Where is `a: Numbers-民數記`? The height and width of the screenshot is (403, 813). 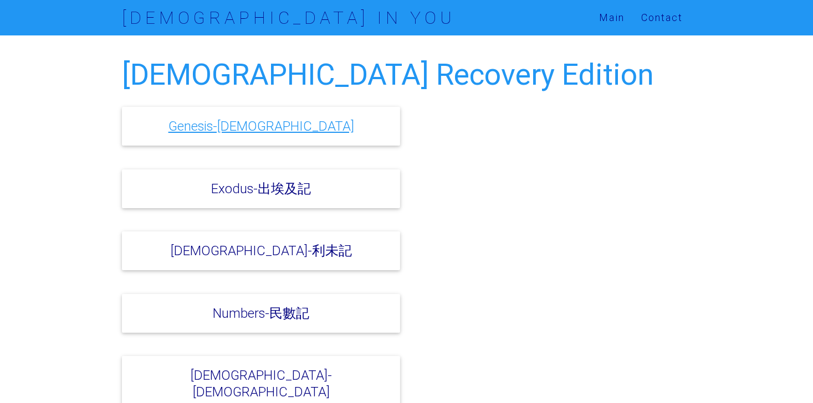
a: Numbers-民數記 is located at coordinates (261, 313).